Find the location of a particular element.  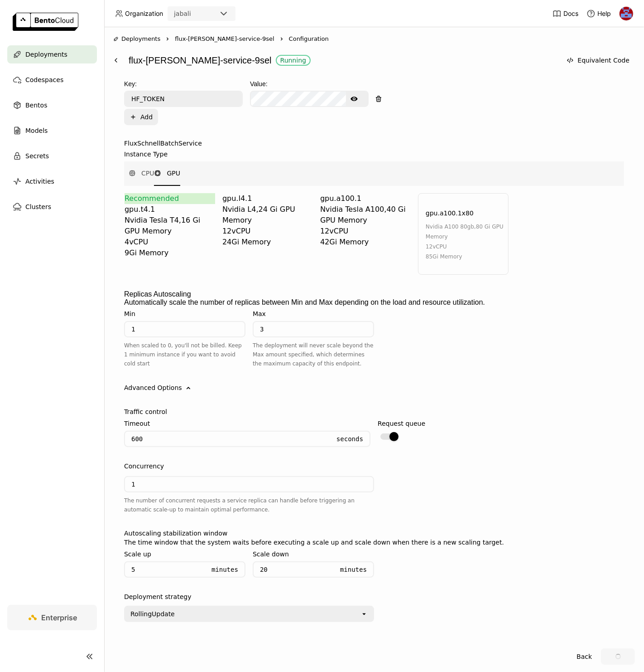

button: Show password text is located at coordinates (354, 99).